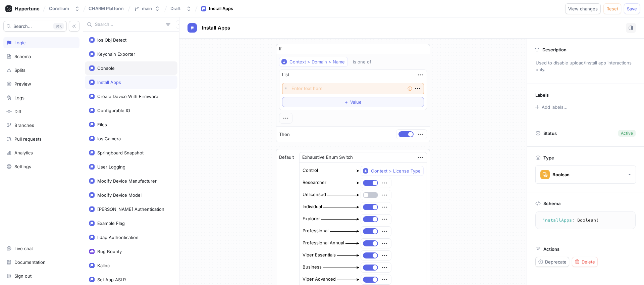 The height and width of the screenshot is (285, 644). I want to click on span: Delete, so click(589, 262).